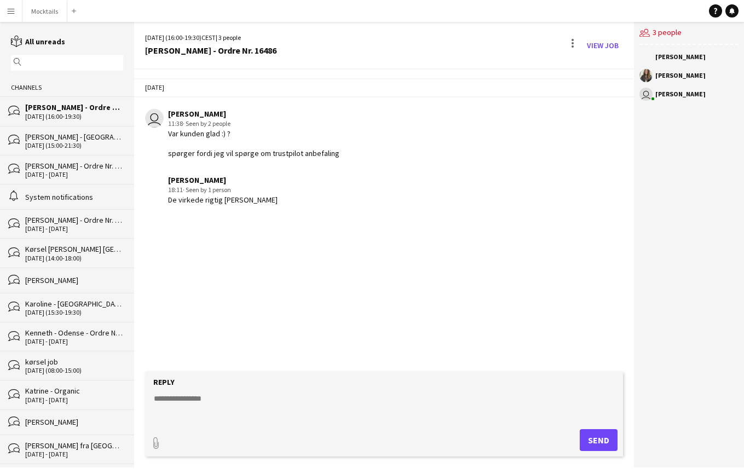 The height and width of the screenshot is (474, 744). Describe the element at coordinates (74, 391) in the screenshot. I see `div: Katrine - Organic` at that location.